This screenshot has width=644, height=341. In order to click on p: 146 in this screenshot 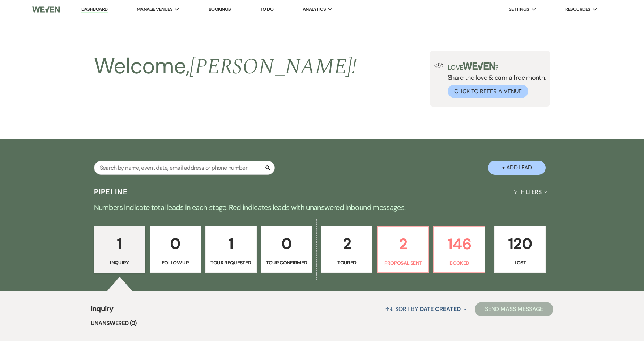, I will do `click(459, 244)`.